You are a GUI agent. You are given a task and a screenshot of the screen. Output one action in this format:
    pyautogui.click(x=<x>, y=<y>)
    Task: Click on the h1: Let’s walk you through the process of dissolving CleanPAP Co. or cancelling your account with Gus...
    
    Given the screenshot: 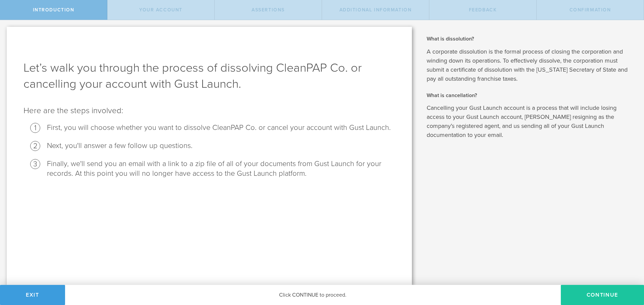 What is the action you would take?
    pyautogui.click(x=209, y=76)
    